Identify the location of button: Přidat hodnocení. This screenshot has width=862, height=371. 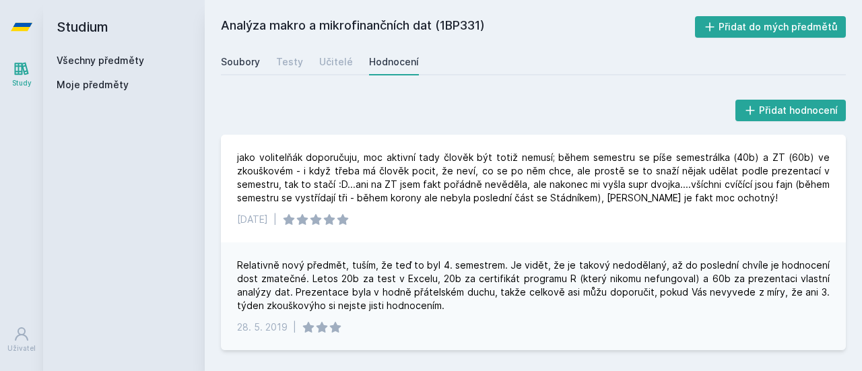
(791, 110).